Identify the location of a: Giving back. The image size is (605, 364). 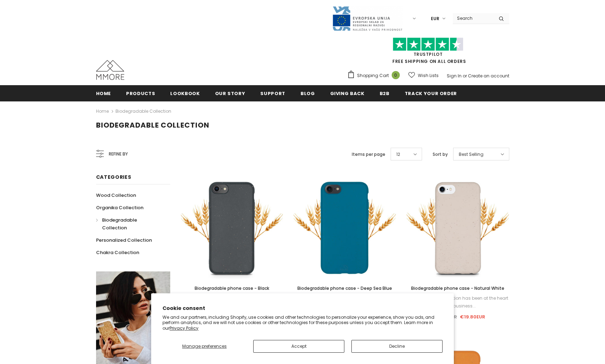
(347, 93).